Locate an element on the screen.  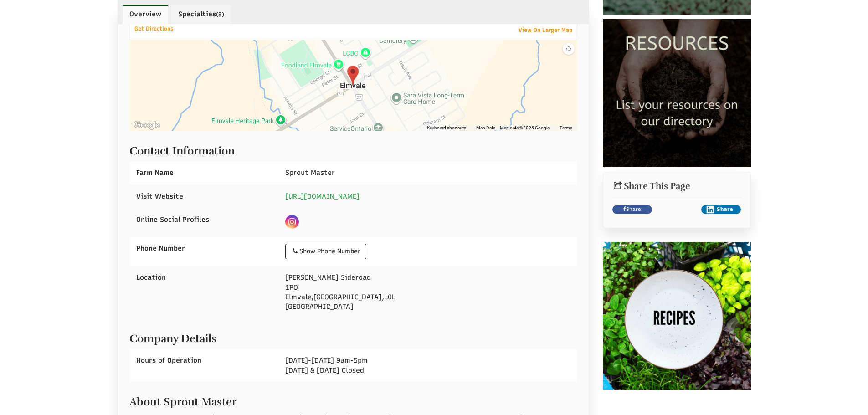
div: Farm Name is located at coordinates (204, 173).